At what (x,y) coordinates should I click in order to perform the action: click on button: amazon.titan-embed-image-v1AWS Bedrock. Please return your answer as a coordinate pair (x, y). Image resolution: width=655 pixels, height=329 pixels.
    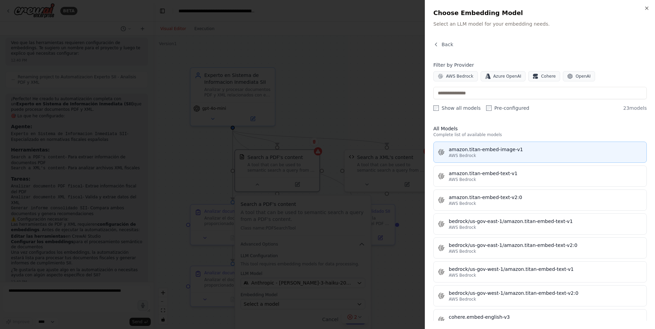
    Looking at the image, I should click on (540, 152).